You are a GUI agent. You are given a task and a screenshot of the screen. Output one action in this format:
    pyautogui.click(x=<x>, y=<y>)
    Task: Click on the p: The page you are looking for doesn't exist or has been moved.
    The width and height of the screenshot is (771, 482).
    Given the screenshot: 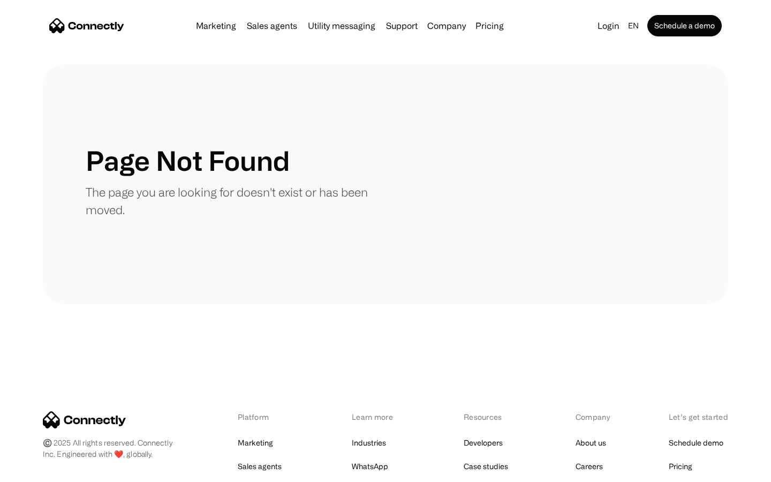 What is the action you would take?
    pyautogui.click(x=236, y=201)
    